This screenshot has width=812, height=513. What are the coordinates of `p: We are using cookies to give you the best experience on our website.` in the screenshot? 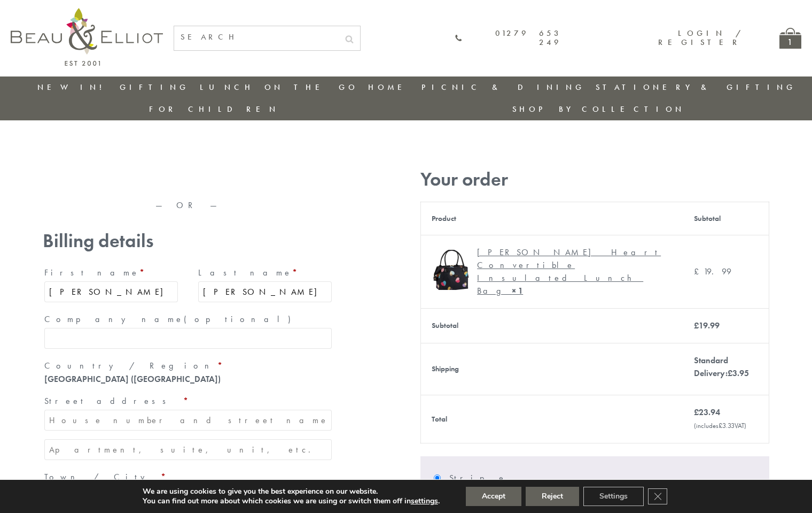 It's located at (292, 491).